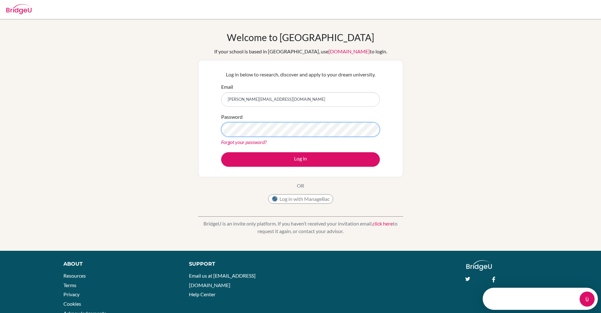 The image size is (601, 313). What do you see at coordinates (479, 265) in the screenshot?
I see `img: logo_white@2x-f4f0deed5e89b7ecb1c2cc34c3e3d731f90f0f143d5ea2071677605dd97b5244.png` at bounding box center [479, 265].